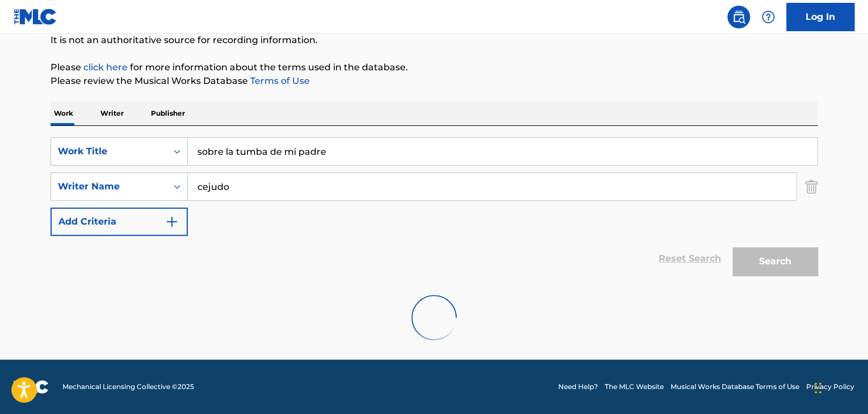  What do you see at coordinates (63, 113) in the screenshot?
I see `p: Work` at bounding box center [63, 113].